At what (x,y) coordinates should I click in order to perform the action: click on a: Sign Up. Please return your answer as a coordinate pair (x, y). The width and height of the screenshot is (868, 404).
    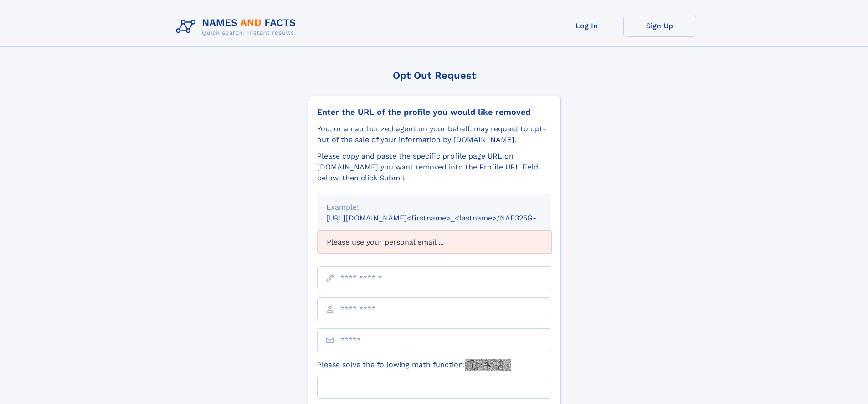
    Looking at the image, I should click on (660, 26).